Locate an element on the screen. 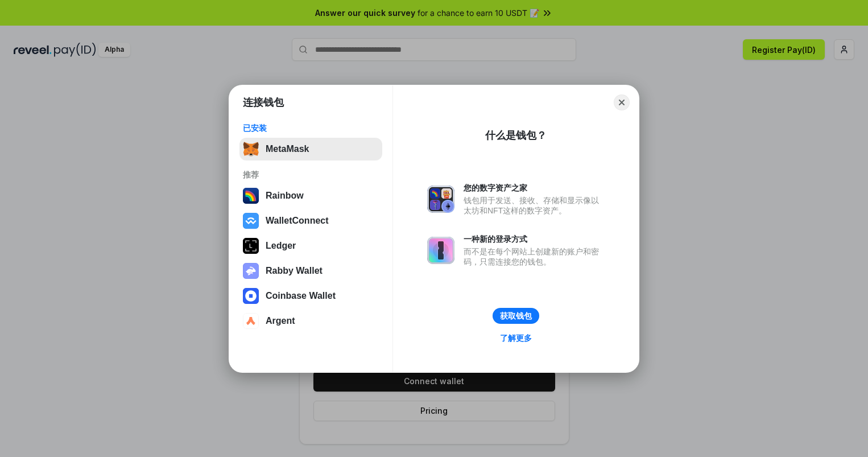  button: MetaMask is located at coordinates (310, 149).